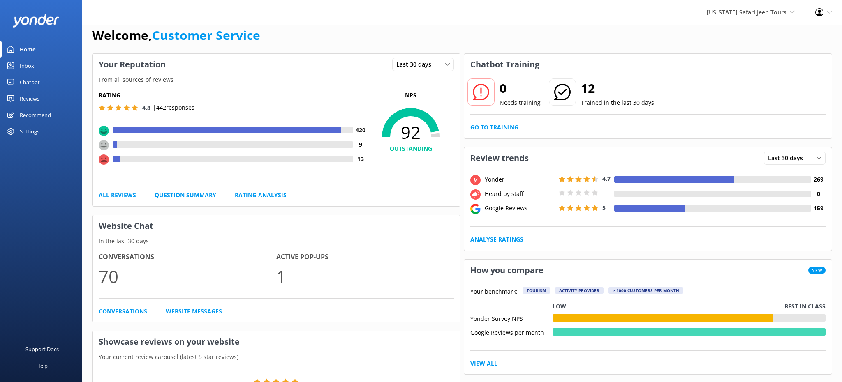 The height and width of the screenshot is (382, 842). Describe the element at coordinates (499, 158) in the screenshot. I see `h3: Review trends` at that location.